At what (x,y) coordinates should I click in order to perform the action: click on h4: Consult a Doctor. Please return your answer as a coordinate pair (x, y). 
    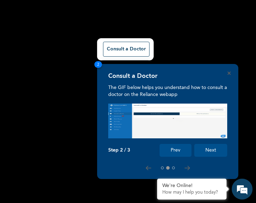
    Looking at the image, I should click on (133, 76).